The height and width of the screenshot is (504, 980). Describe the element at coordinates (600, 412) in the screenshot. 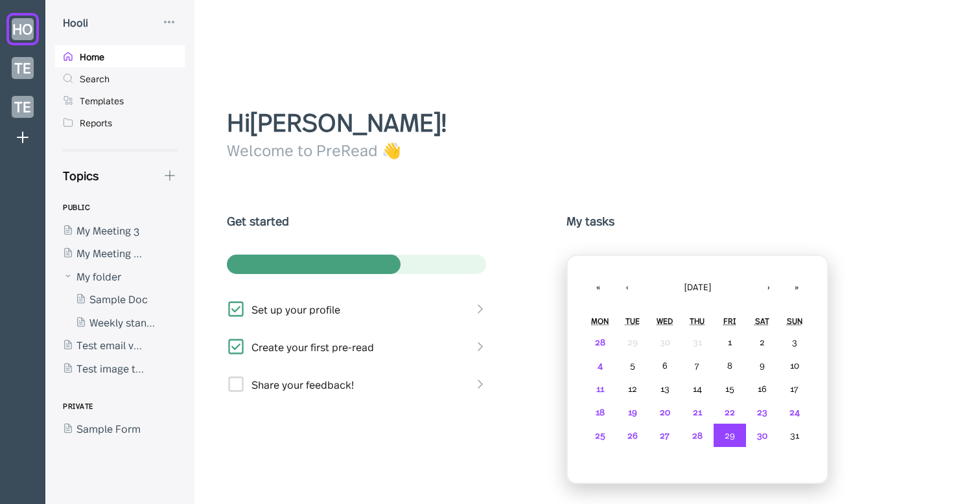

I see `button: August 18, 2025` at that location.